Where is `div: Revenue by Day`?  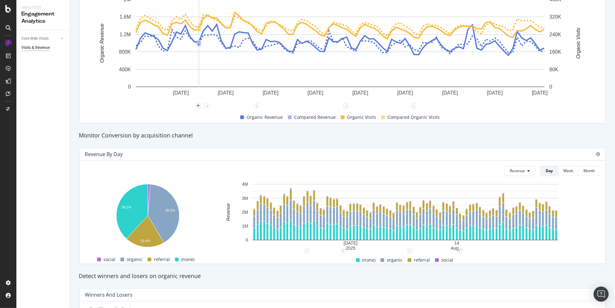 div: Revenue by Day is located at coordinates (104, 154).